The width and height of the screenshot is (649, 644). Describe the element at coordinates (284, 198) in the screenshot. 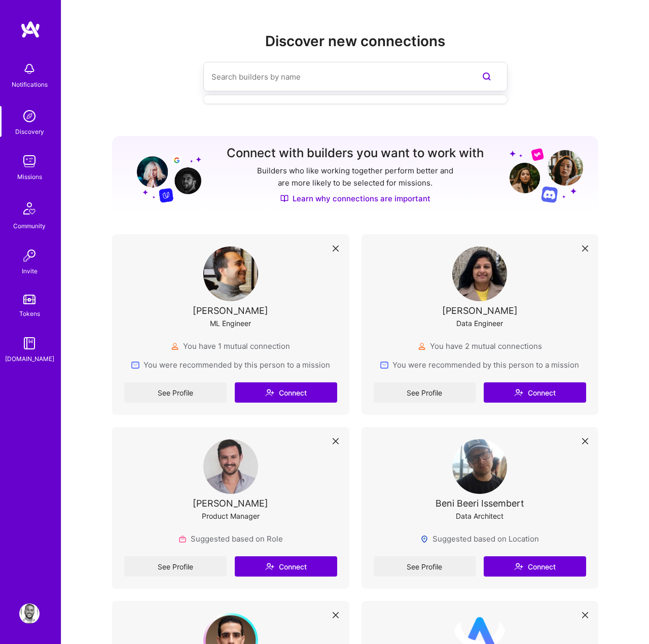

I see `img: Discover` at that location.